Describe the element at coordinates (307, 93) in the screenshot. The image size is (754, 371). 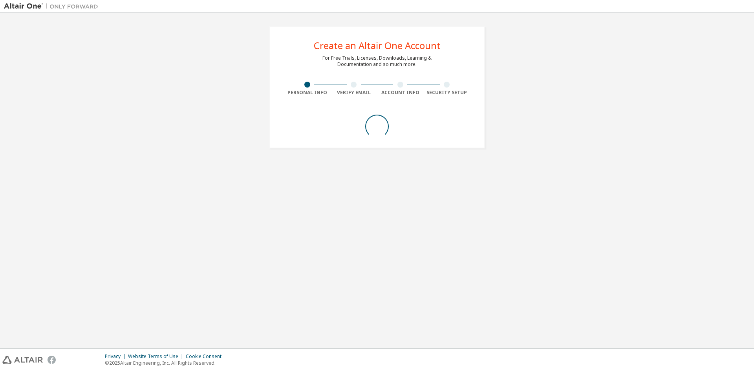
I see `div: Personal Info` at that location.